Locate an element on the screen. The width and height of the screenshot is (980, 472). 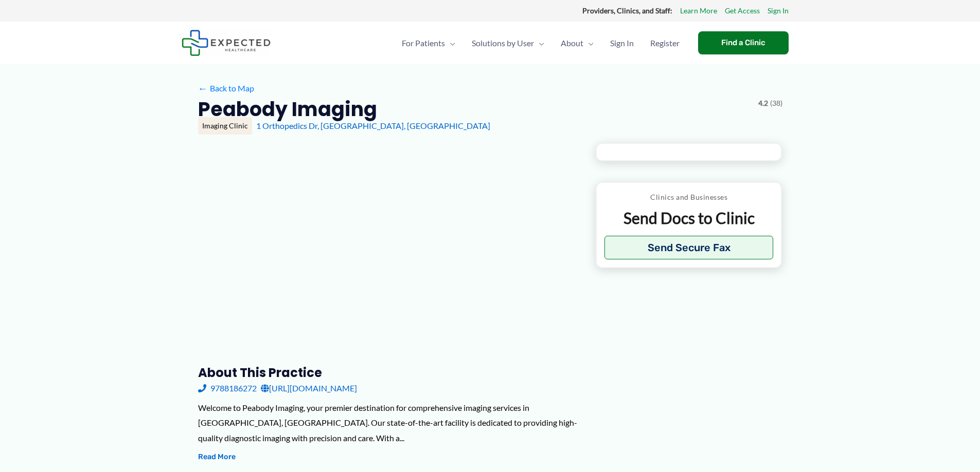
a: AboutMenu Toggle is located at coordinates (577, 43).